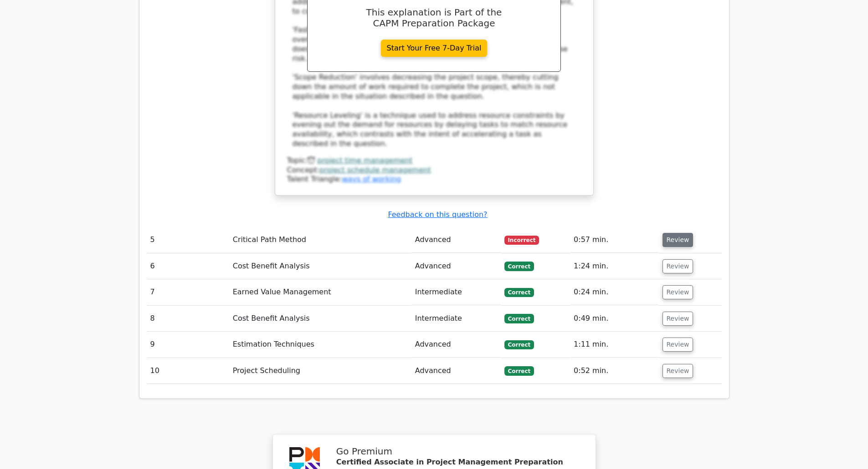 The height and width of the screenshot is (469, 868). I want to click on td: 9, so click(188, 344).